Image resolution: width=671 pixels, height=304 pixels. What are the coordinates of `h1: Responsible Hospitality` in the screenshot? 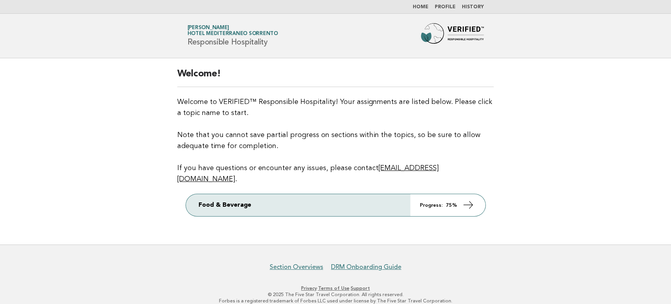 It's located at (233, 36).